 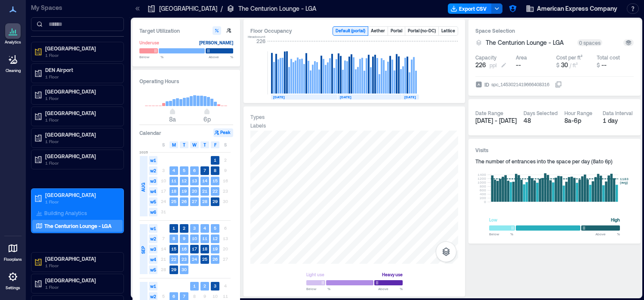 I want to click on span: w2, so click(x=153, y=239).